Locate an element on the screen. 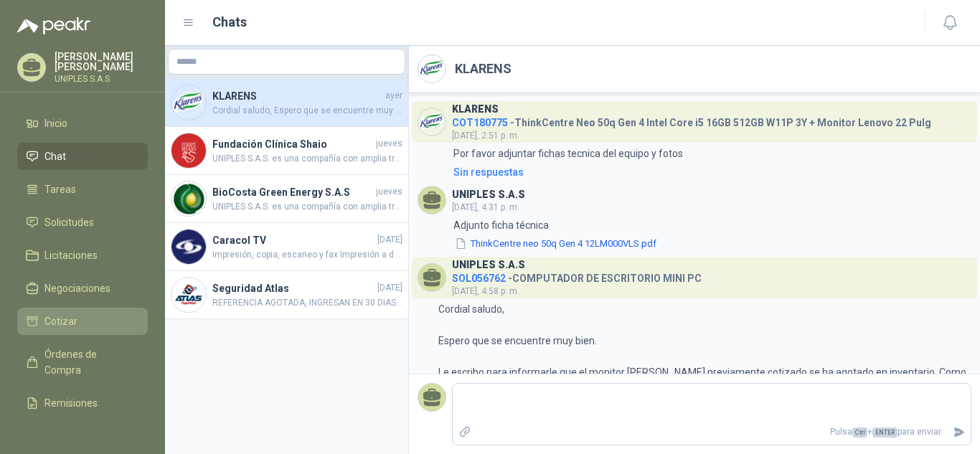 The image size is (980, 454). a: Company LogoKLARENSayerCordial saludo, Espero que se encuentre muy bien. Le escribo para informar... is located at coordinates (286, 103).